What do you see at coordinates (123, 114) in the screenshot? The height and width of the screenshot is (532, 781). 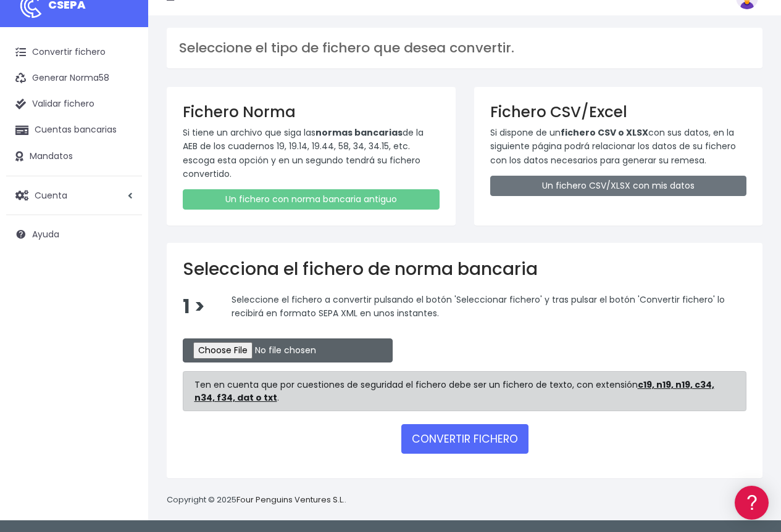 I see `a: Información general` at bounding box center [123, 114].